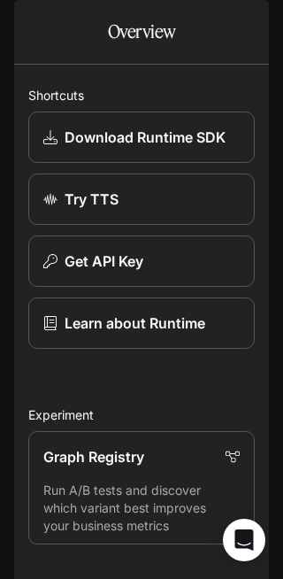 The image size is (283, 579). I want to click on a: Graph RegistryRun A/B tests and discover which variant best improves your business metrics, so click(142, 488).